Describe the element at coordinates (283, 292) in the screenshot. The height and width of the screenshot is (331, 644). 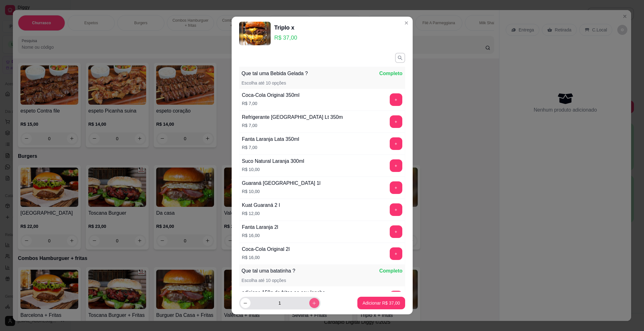
I see `div: adicione 150g de fritas ao seu lanche` at that location.